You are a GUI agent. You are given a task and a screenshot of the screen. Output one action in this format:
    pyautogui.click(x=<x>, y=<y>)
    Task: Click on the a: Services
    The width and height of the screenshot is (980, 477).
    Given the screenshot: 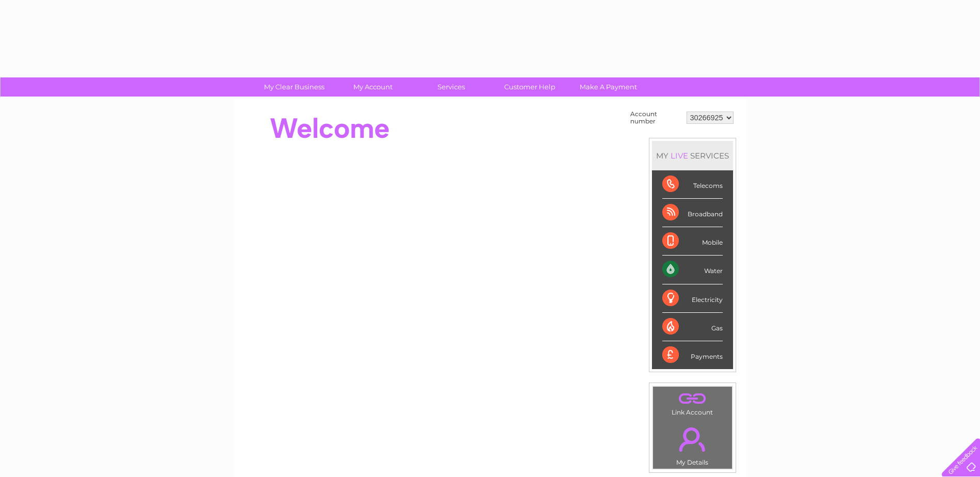 What is the action you would take?
    pyautogui.click(x=451, y=87)
    